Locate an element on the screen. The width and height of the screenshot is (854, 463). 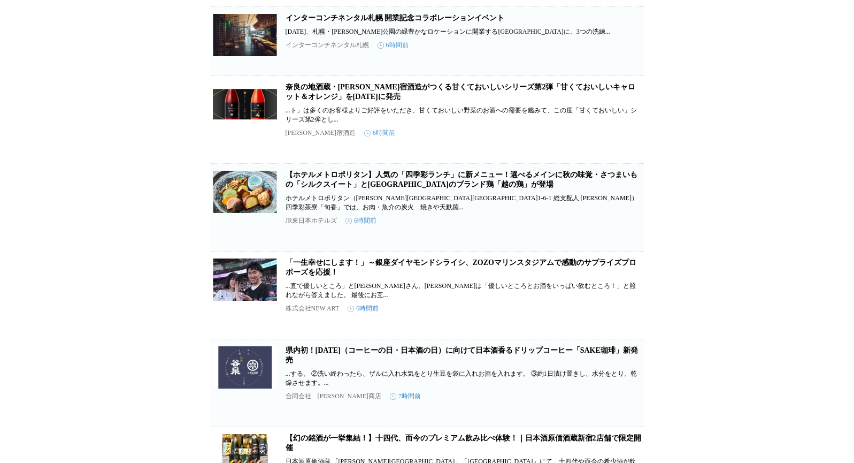
p: ...ト」は多くのお客様よりご好評をいただき、甘くておいしい野菜のお酒への需要を鑑みて、この度「甘くておいしい」シリーズ第2弾とし... is located at coordinates (464, 115).